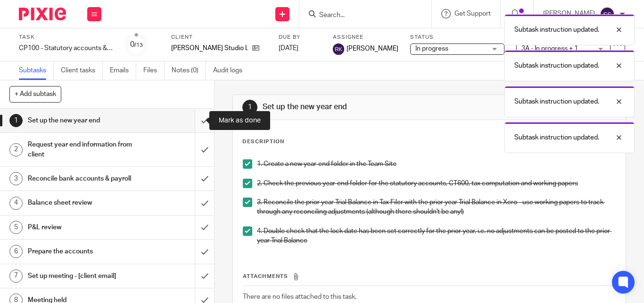 This screenshot has height=303, width=644. What do you see at coordinates (80, 179) in the screenshot?
I see `h1: Reconcile bank accounts & payroll` at bounding box center [80, 179].